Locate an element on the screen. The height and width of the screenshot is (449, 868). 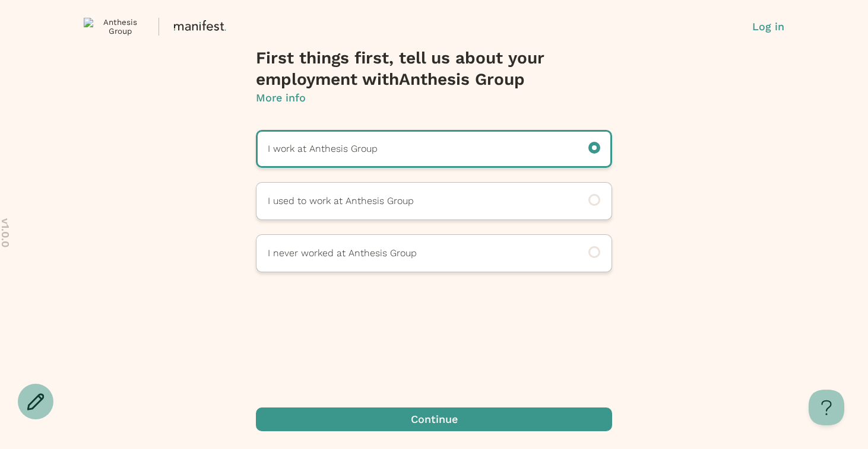
p: I used to work at Anthesis Group is located at coordinates (418, 201).